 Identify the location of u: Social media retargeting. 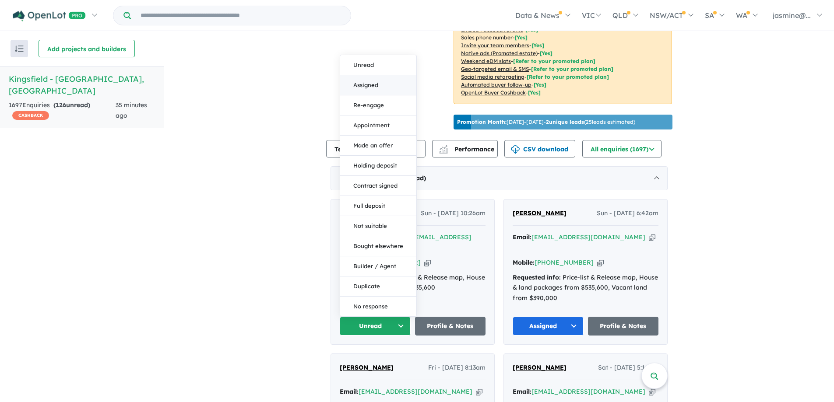
(492, 77).